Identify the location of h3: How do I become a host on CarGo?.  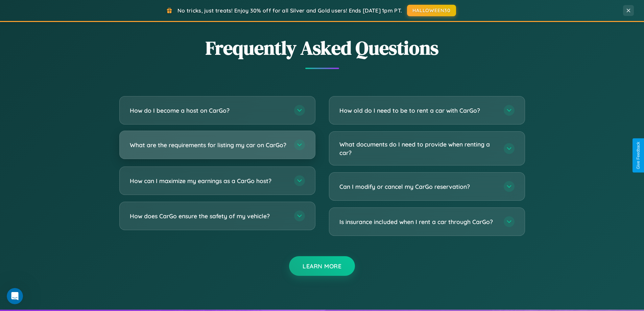
(209, 110).